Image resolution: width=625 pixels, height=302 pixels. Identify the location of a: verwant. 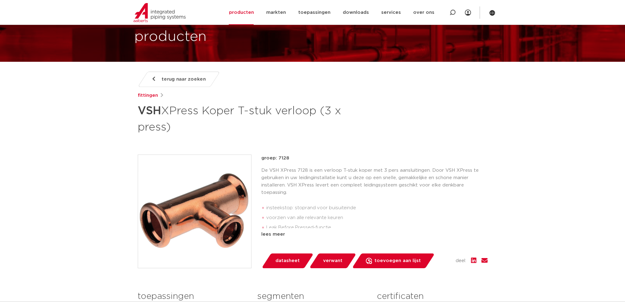
(333, 261).